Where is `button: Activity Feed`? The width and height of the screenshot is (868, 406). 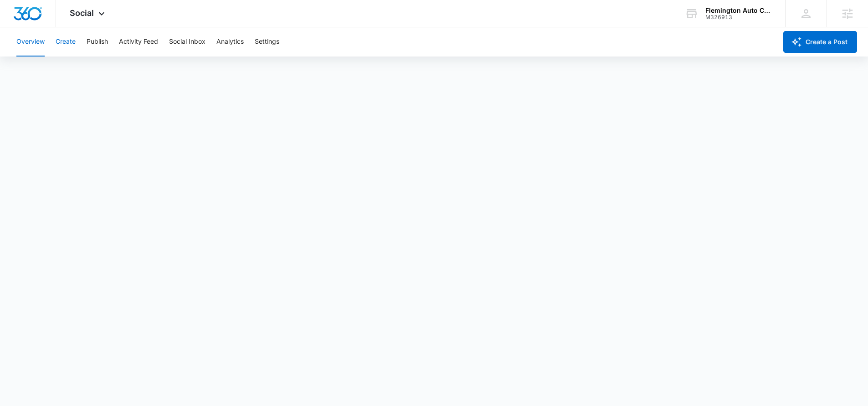
button: Activity Feed is located at coordinates (139, 42).